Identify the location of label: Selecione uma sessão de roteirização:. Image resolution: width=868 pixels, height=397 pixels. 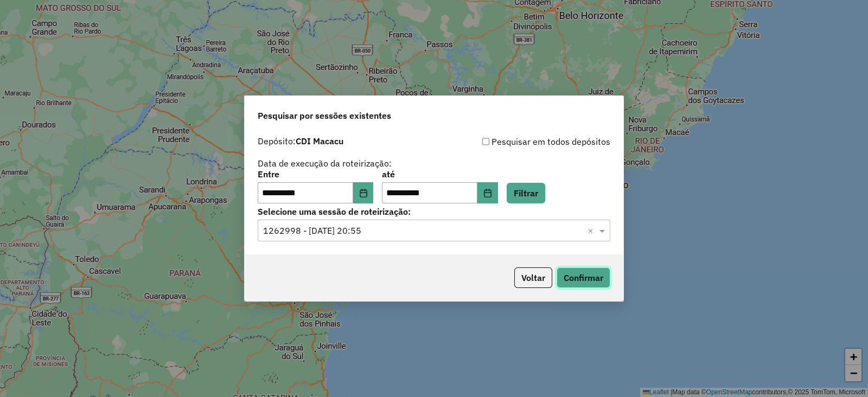
(434, 211).